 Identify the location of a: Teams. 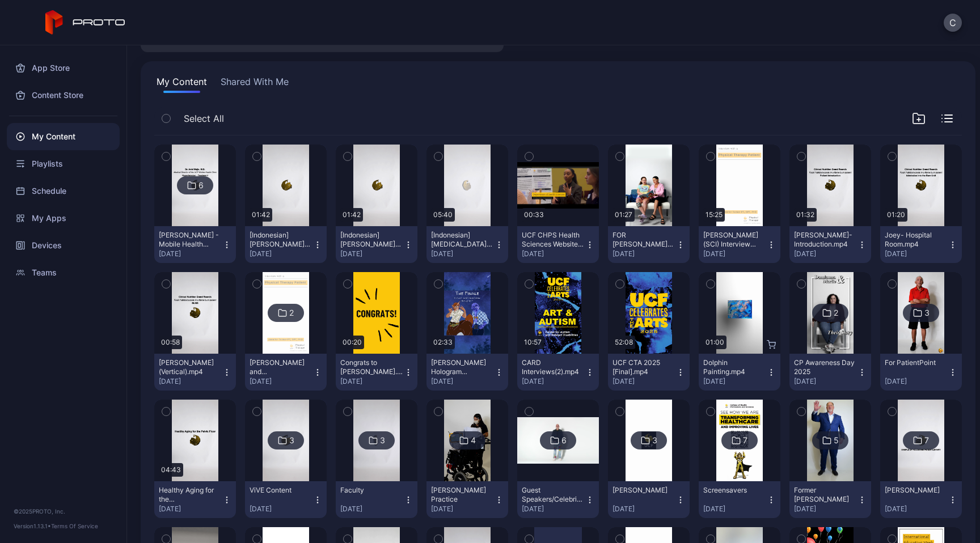
(63, 273).